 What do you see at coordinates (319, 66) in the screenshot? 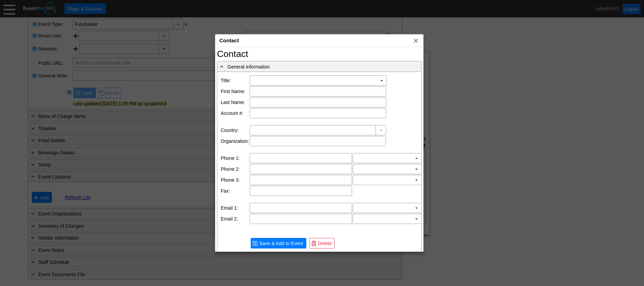
I see `div: General Information` at bounding box center [319, 66].